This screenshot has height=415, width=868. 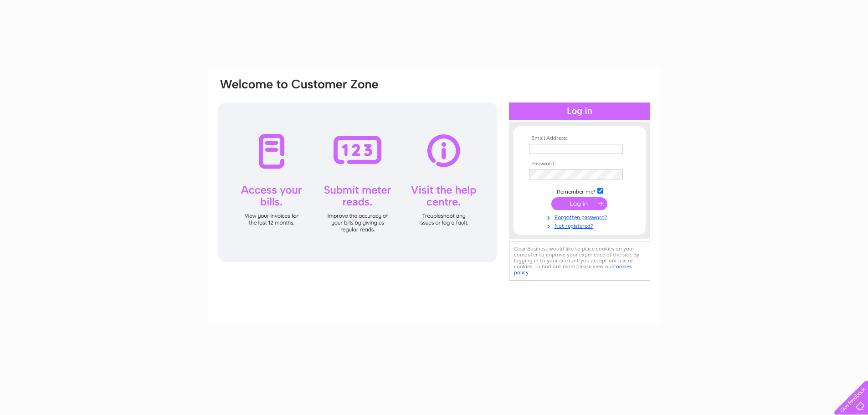 What do you see at coordinates (580, 138) in the screenshot?
I see `th: Email Address:` at bounding box center [580, 138].